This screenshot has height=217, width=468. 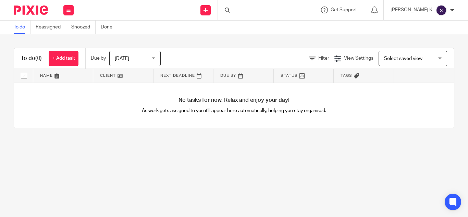 I want to click on p: Due by, so click(x=98, y=58).